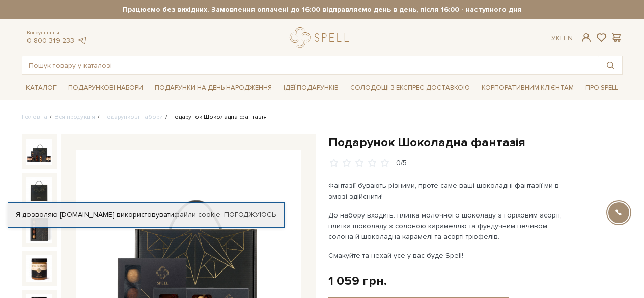 This screenshot has height=298, width=644. What do you see at coordinates (475, 142) in the screenshot?
I see `h1: Подарунок Шоколадна фантазія` at bounding box center [475, 142].